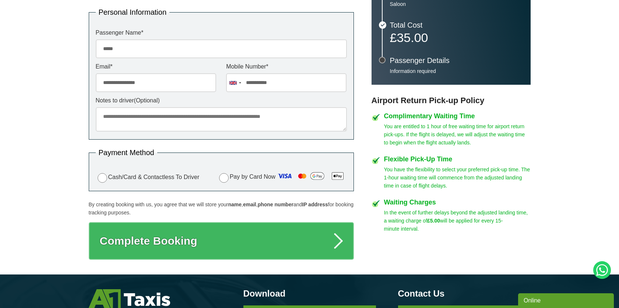  What do you see at coordinates (286, 67) in the screenshot?
I see `label: Mobile Number` at bounding box center [286, 67].